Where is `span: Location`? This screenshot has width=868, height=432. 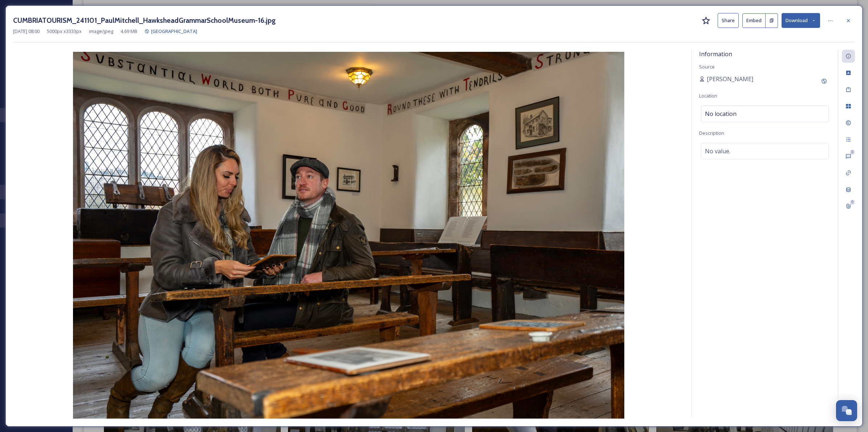
span: Location is located at coordinates (708, 96).